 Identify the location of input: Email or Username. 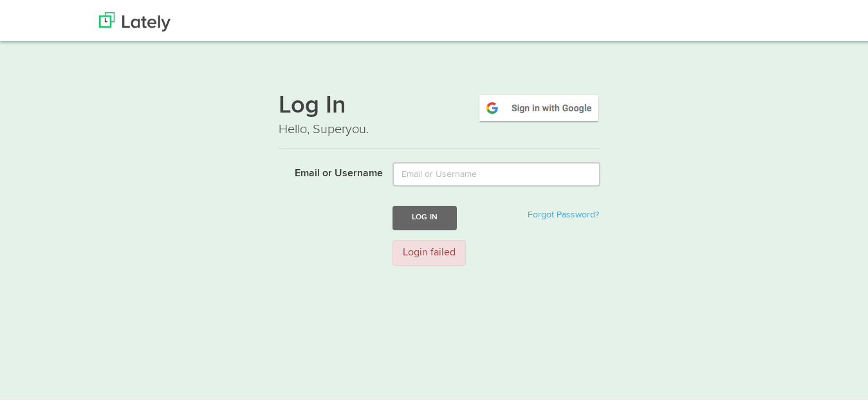
(496, 172).